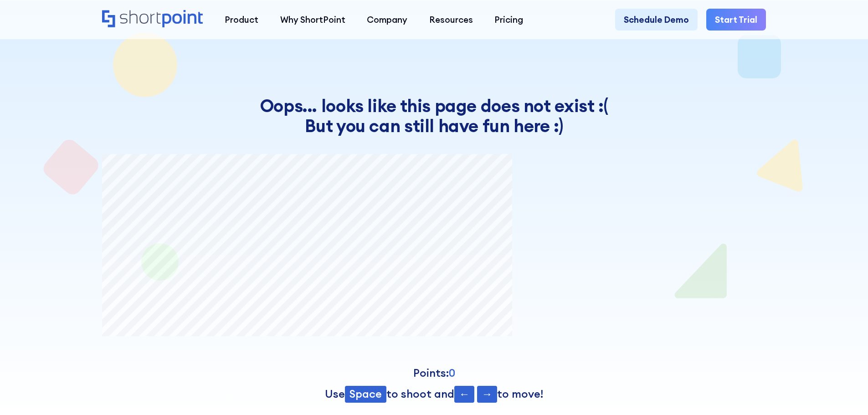 The height and width of the screenshot is (415, 868). I want to click on div: Chat Widget, so click(787, 362).